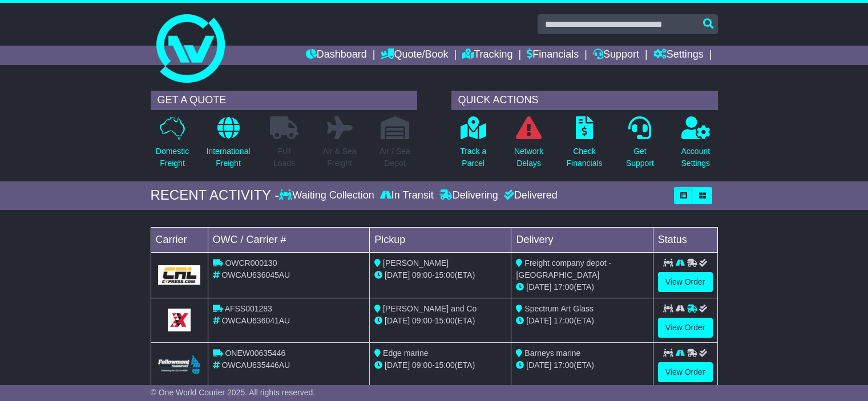 The image size is (868, 401). I want to click on p: Check Financials, so click(584, 158).